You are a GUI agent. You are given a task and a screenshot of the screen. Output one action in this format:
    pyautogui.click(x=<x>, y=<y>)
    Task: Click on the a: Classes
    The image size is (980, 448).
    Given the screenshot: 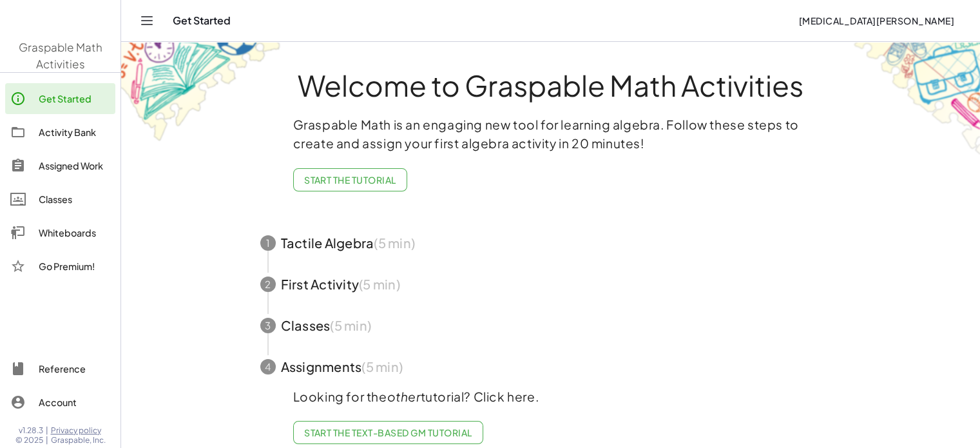 What is the action you would take?
    pyautogui.click(x=60, y=199)
    